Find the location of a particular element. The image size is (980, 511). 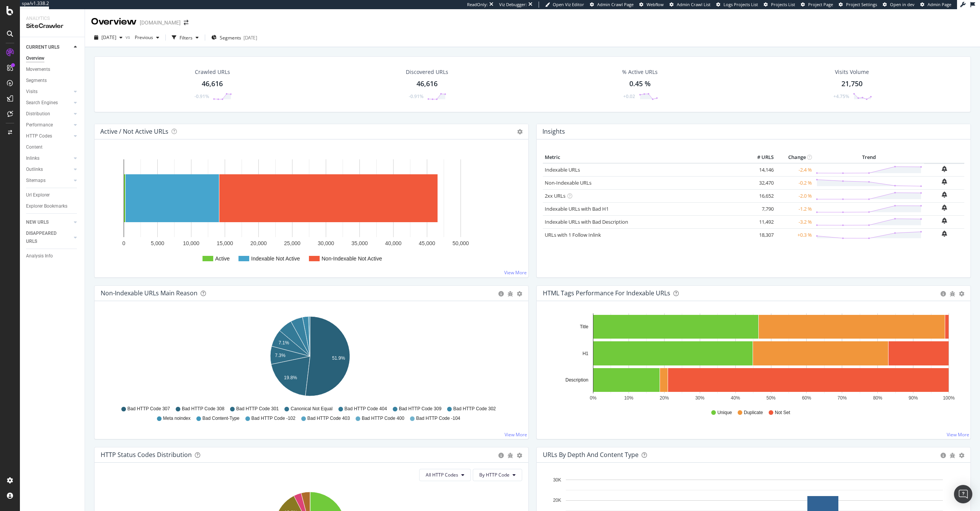

div: Non-Indexable URLs Main Reason is located at coordinates (149, 293).